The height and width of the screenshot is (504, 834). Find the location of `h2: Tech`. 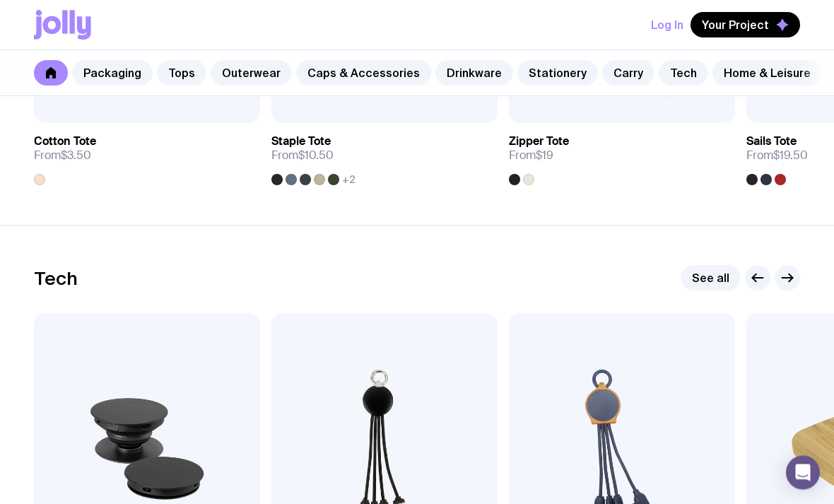

h2: Tech is located at coordinates (56, 279).